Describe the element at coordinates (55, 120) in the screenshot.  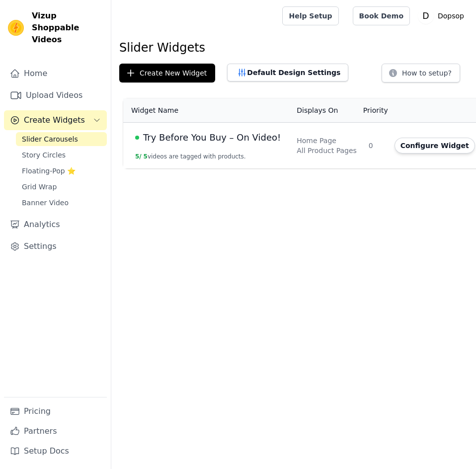
I see `button: Create Widgets` at that location.